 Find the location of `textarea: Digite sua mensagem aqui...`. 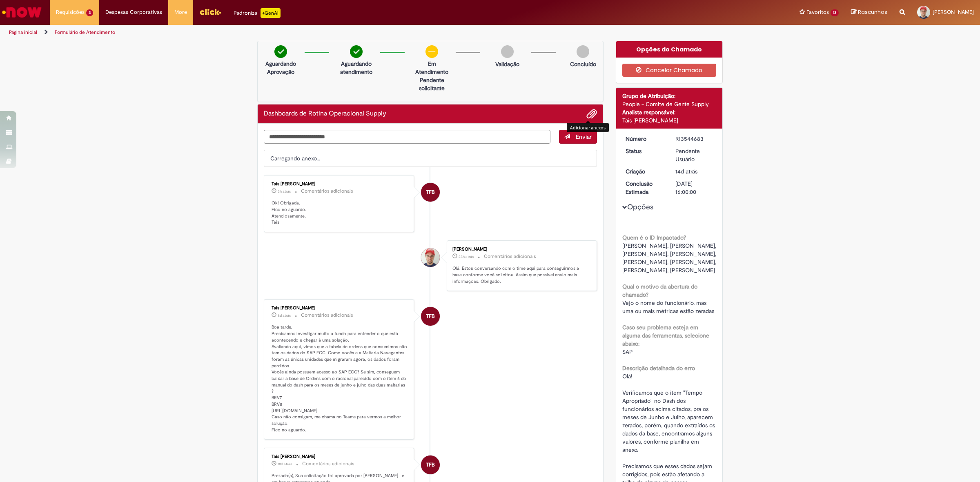

textarea: Digite sua mensagem aqui... is located at coordinates (407, 137).